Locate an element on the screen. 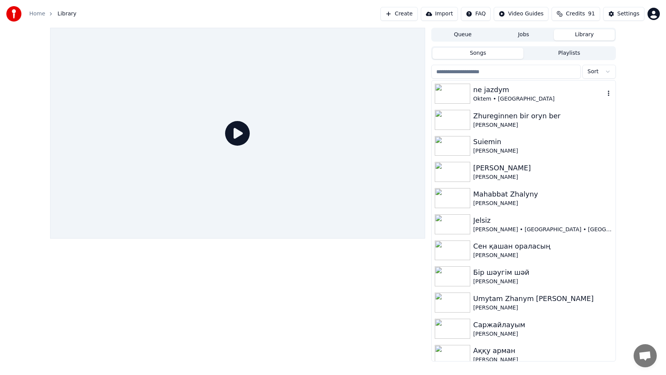 The image size is (666, 375). span: Sort is located at coordinates (592, 72).